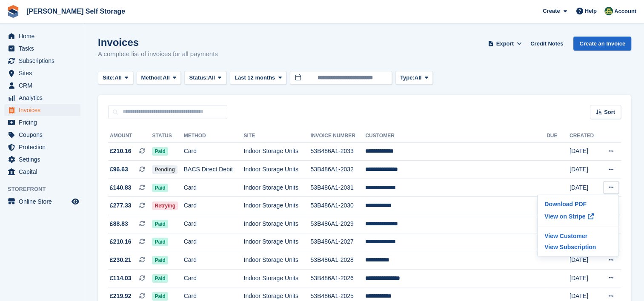  Describe the element at coordinates (338, 170) in the screenshot. I see `td: 53B486A1-2032` at that location.